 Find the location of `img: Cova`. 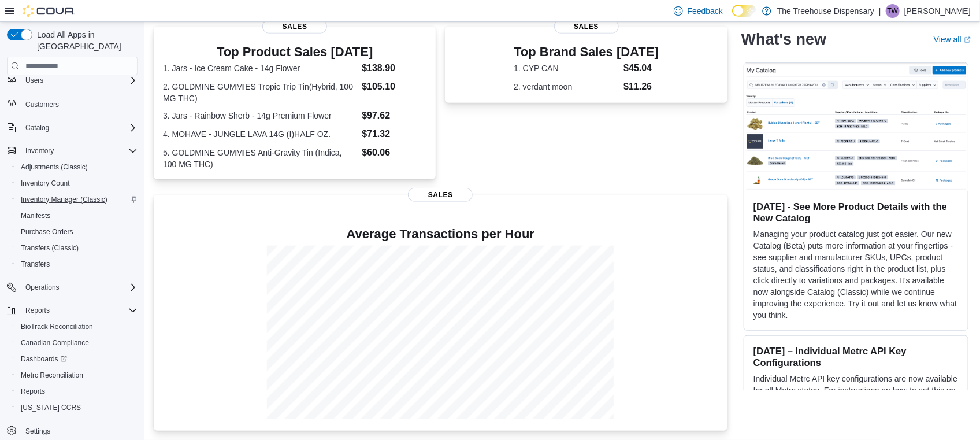

img: Cova is located at coordinates (49, 11).